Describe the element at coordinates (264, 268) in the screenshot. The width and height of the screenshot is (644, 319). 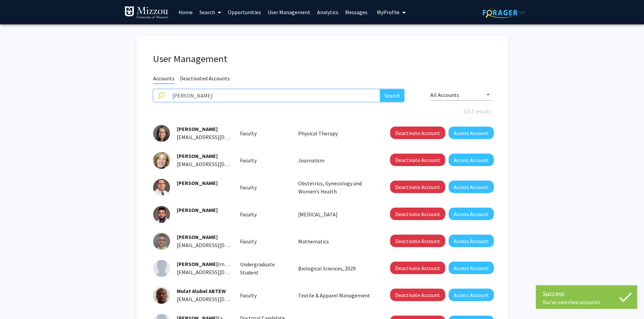
I see `div: Undergraduate Student` at that location.